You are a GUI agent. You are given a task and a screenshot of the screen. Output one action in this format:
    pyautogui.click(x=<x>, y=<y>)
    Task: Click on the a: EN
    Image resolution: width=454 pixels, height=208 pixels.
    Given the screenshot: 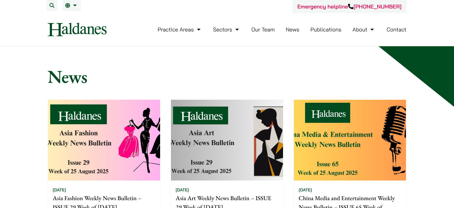 What is the action you would take?
    pyautogui.click(x=72, y=5)
    